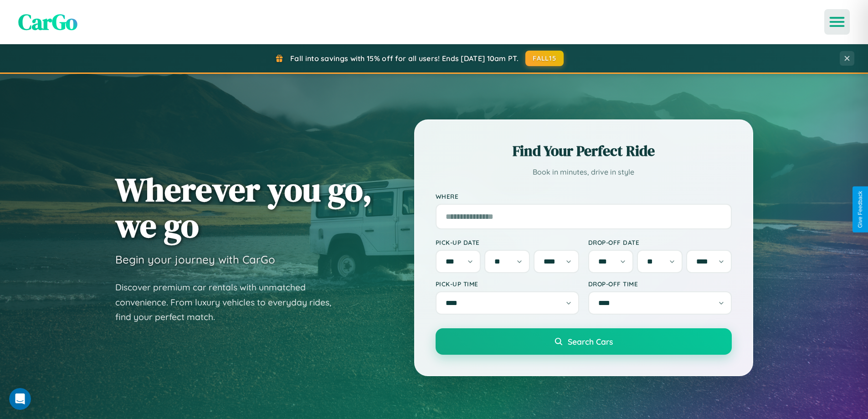 The height and width of the screenshot is (419, 868). Describe the element at coordinates (507, 242) in the screenshot. I see `label: Pick-up Date` at that location.